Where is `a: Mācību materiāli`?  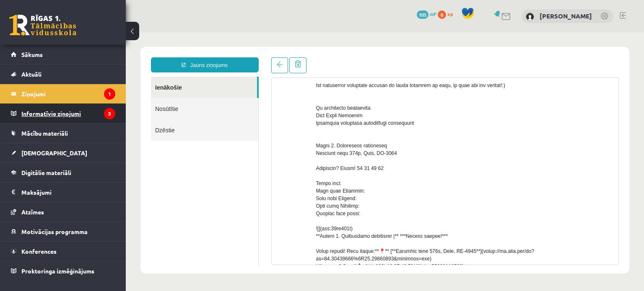
a: Mācību materiāli is located at coordinates (63, 133).